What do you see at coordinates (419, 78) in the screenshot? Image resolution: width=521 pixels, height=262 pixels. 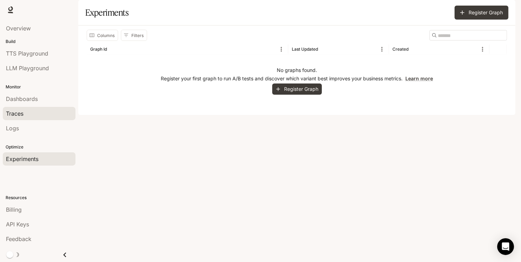 I see `a: Learn more` at bounding box center [419, 78].